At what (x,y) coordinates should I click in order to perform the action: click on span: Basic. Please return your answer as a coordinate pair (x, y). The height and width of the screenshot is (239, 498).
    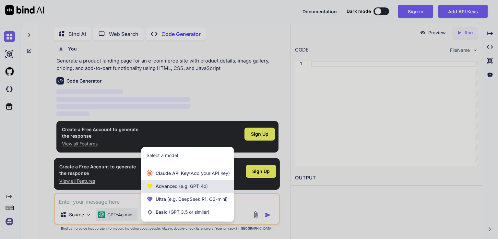
    Looking at the image, I should click on (183, 212).